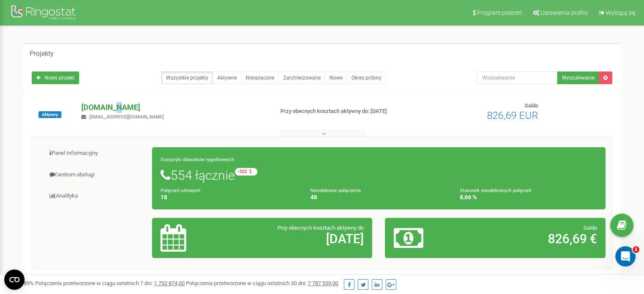 Image resolution: width=644 pixels, height=294 pixels. What do you see at coordinates (110, 283) in the screenshot?
I see `span: Połączenia przetworzone w ciągu ostatnich 7 dni :` at bounding box center [110, 283].